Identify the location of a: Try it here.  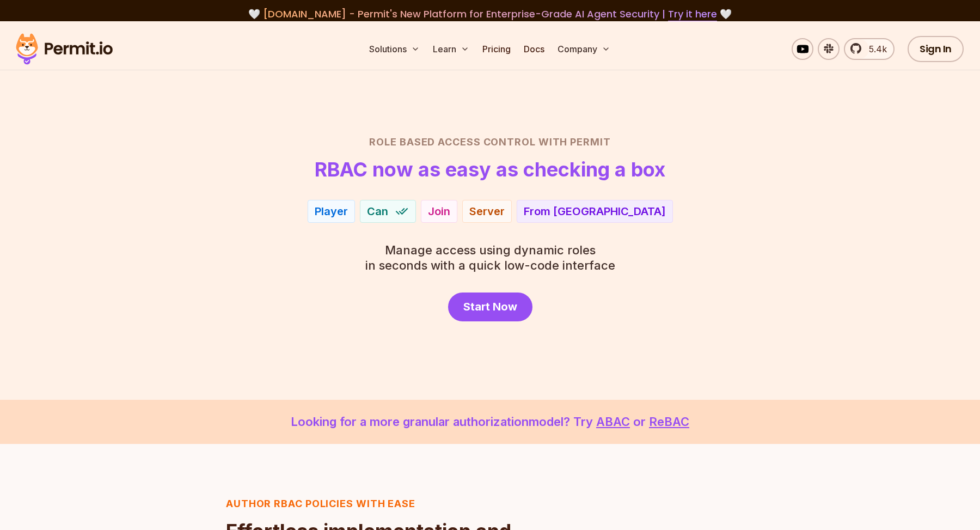
(693, 14).